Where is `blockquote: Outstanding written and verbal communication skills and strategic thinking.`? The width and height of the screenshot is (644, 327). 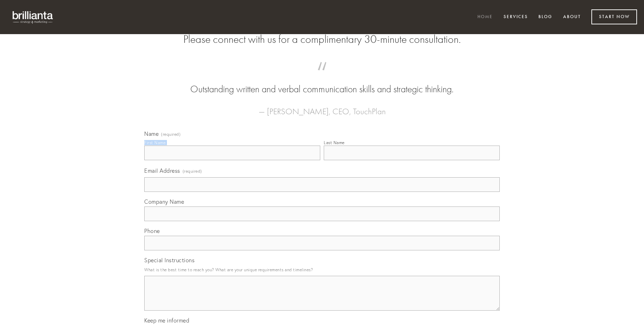
blockquote: Outstanding written and verbal communication skills and strategic thinking. is located at coordinates (322, 83).